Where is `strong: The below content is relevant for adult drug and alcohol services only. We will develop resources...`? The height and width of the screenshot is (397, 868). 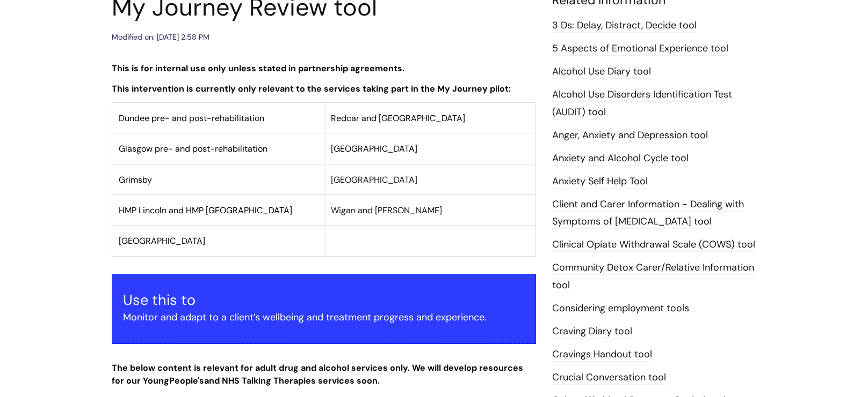 strong: The below content is relevant for adult drug and alcohol services only. We will develop resources... is located at coordinates (317, 375).